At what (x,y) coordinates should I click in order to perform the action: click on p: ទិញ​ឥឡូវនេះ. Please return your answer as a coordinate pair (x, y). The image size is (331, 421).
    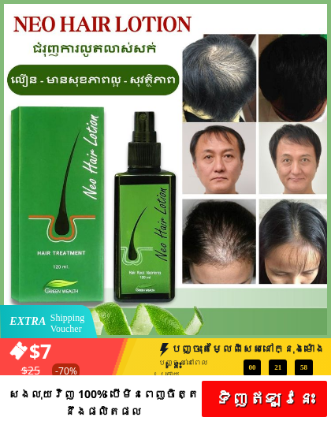
    Looking at the image, I should click on (264, 399).